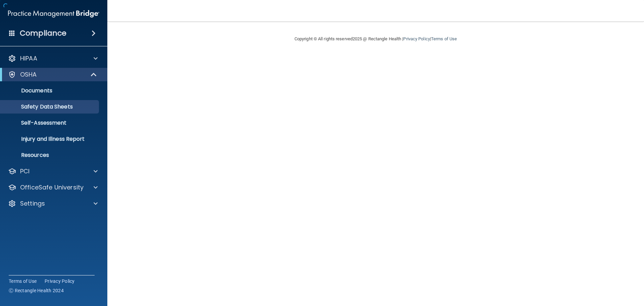 The image size is (644, 306). Describe the element at coordinates (29, 74) in the screenshot. I see `p: OSHA` at that location.